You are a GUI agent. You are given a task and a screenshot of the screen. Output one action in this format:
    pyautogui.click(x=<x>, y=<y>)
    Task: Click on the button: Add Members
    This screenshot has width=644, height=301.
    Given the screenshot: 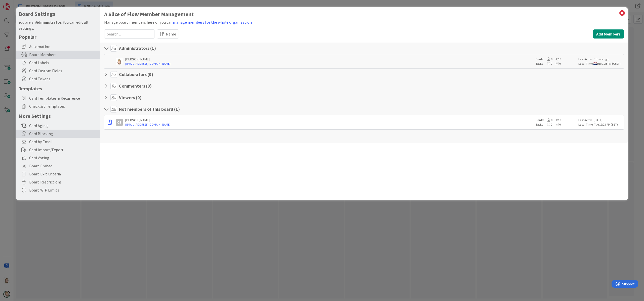 What is the action you would take?
    pyautogui.click(x=608, y=34)
    